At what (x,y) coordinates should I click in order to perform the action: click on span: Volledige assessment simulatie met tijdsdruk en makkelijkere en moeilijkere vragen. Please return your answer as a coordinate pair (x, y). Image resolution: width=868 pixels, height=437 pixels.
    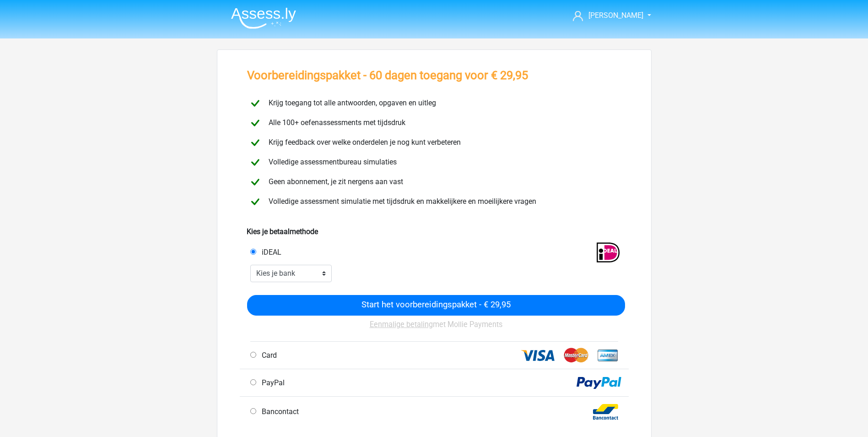
    Looking at the image, I should click on (400, 201).